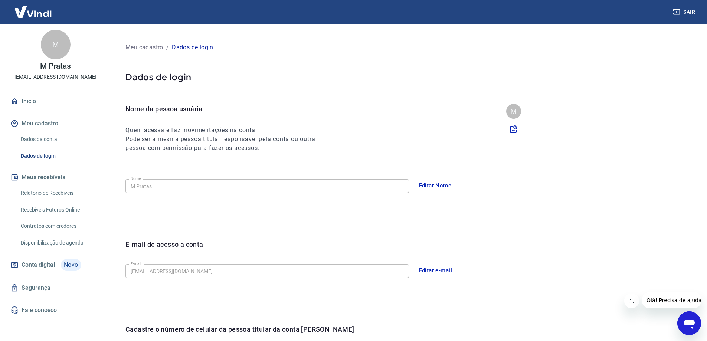  What do you see at coordinates (55, 101) in the screenshot?
I see `a: Início` at bounding box center [55, 101].